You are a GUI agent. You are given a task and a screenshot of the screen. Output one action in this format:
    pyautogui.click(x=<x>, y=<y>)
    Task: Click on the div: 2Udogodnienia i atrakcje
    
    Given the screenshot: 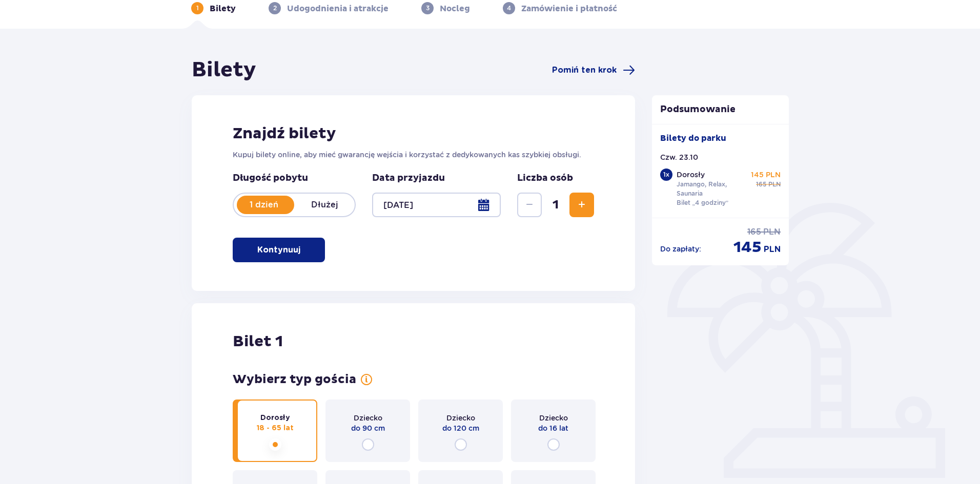 What is the action you would take?
    pyautogui.click(x=329, y=8)
    